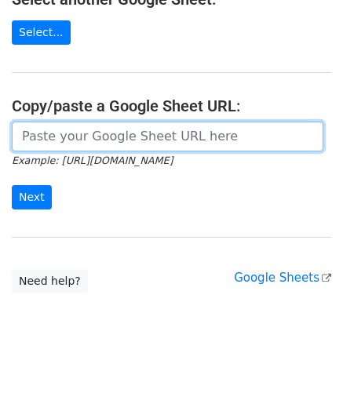 Image resolution: width=343 pixels, height=415 pixels. What do you see at coordinates (282, 278) in the screenshot?
I see `a: Google Sheets` at bounding box center [282, 278].